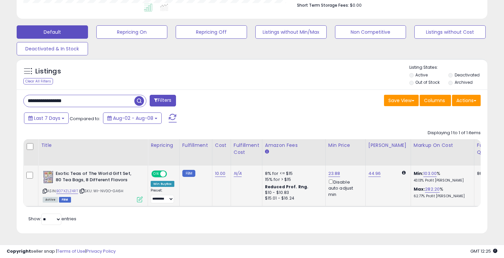  Describe the element at coordinates (61, 251) in the screenshot. I see `div: seller snap | |` at that location.